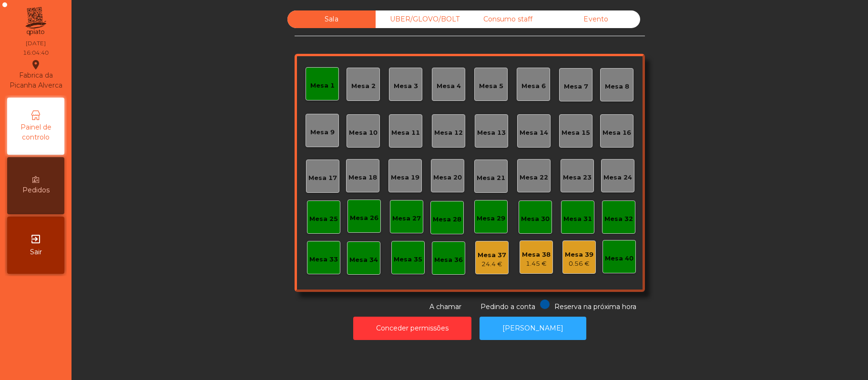 The image size is (868, 380). What do you see at coordinates (36, 133) in the screenshot?
I see `span: Painel de controlo` at bounding box center [36, 133].